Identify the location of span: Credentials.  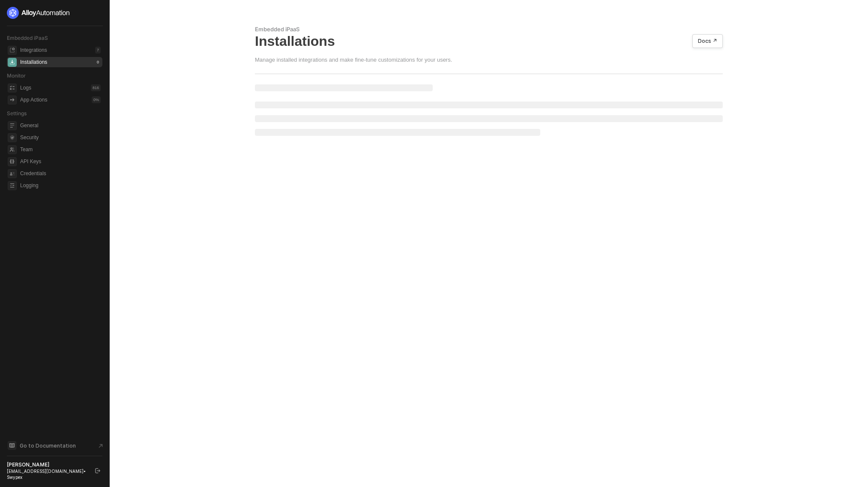
(60, 173).